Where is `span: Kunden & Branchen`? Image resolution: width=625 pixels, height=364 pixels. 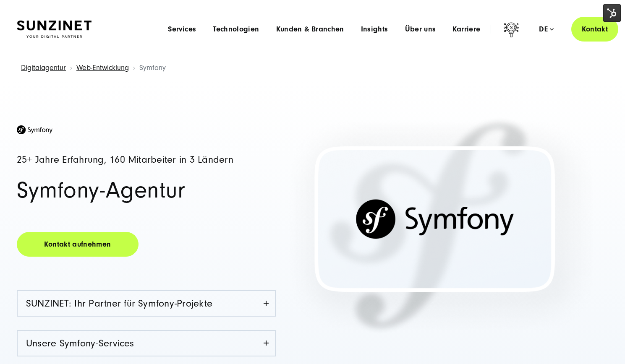
span: Kunden & Branchen is located at coordinates (310, 30).